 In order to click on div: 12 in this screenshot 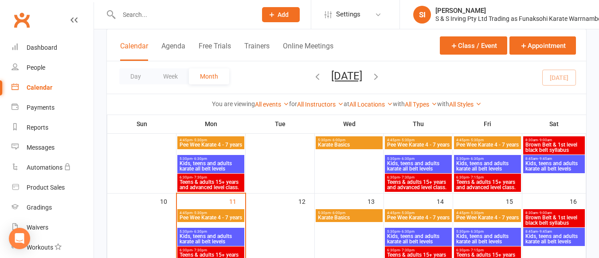, I will do `click(306, 200)`.